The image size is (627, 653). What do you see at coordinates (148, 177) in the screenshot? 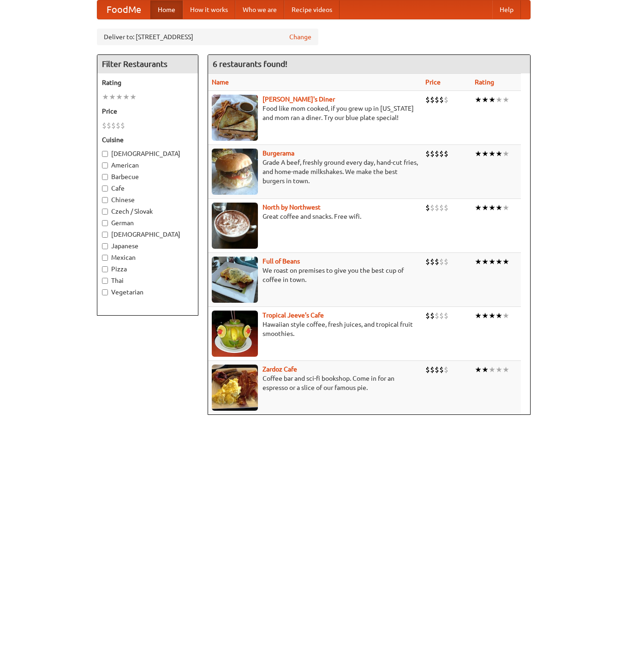
I see `label: Barbecue` at bounding box center [148, 177].